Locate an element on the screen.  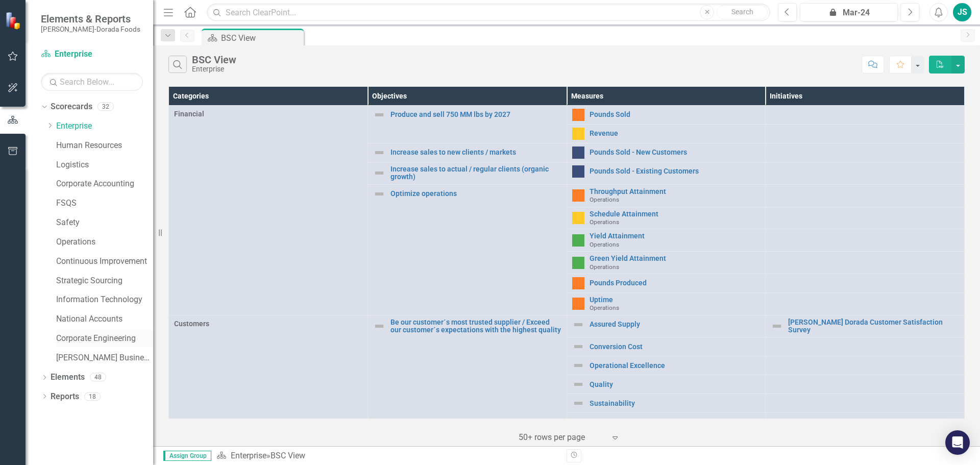
button: Search is located at coordinates (743, 12).